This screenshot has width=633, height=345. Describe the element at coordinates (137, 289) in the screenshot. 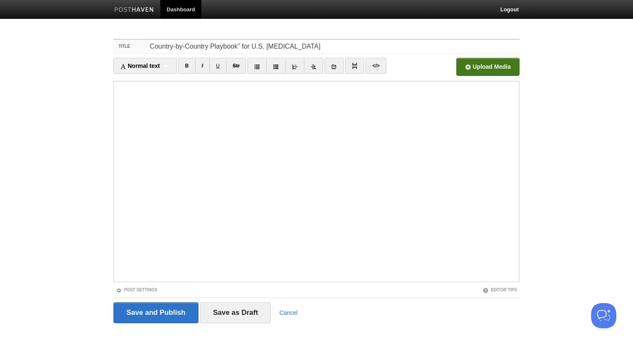

I see `a: Post Settings` at that location.